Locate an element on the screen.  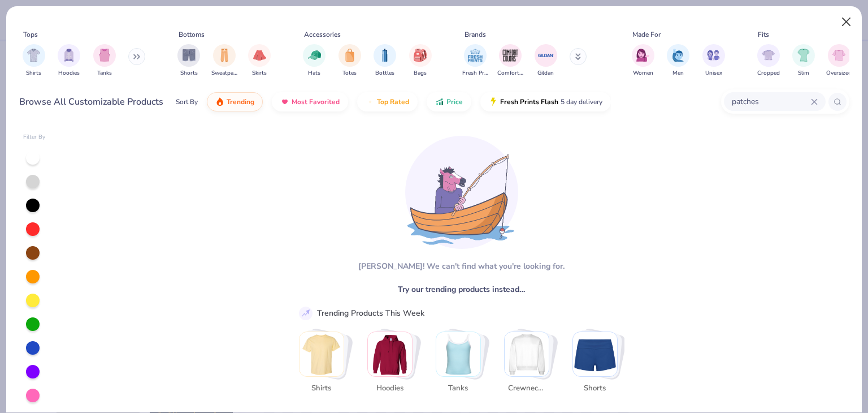
div: Bottoms is located at coordinates (191, 35).